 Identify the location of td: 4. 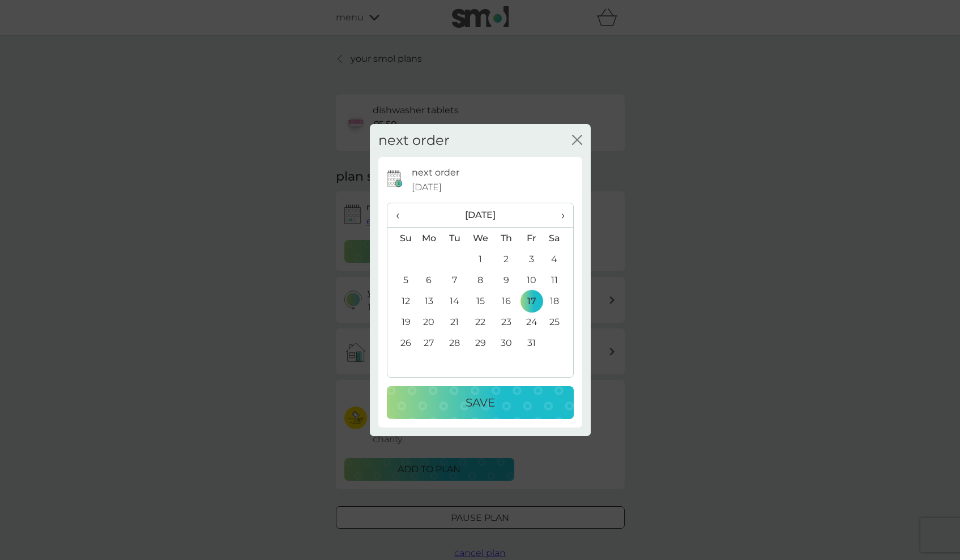
(559, 259).